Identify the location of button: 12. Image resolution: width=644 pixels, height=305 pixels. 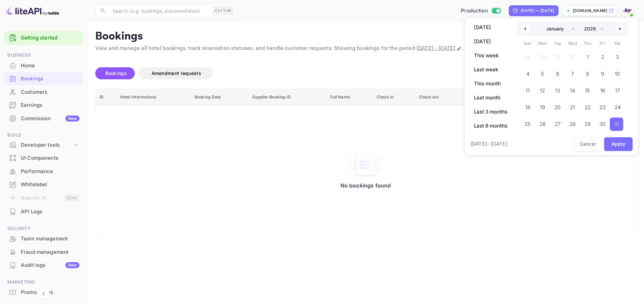
(543, 89).